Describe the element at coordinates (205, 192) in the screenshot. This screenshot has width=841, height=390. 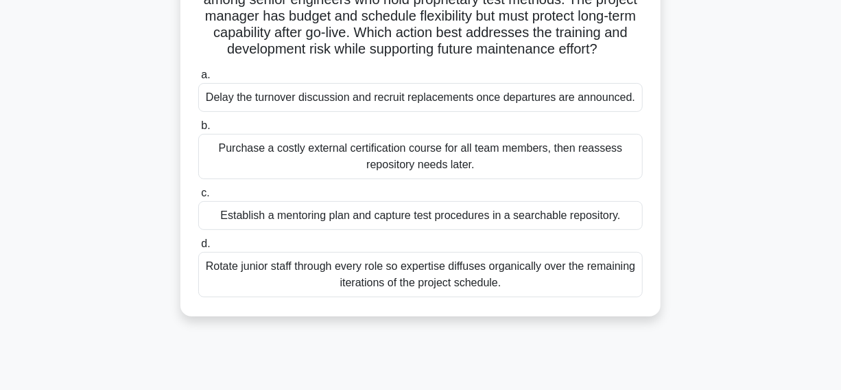
I see `span: c.` at that location.